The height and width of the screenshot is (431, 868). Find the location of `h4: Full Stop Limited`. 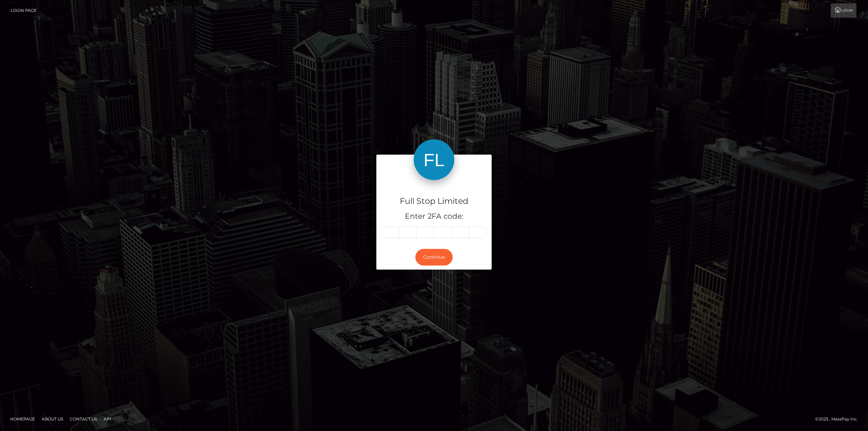

h4: Full Stop Limited is located at coordinates (434, 201).